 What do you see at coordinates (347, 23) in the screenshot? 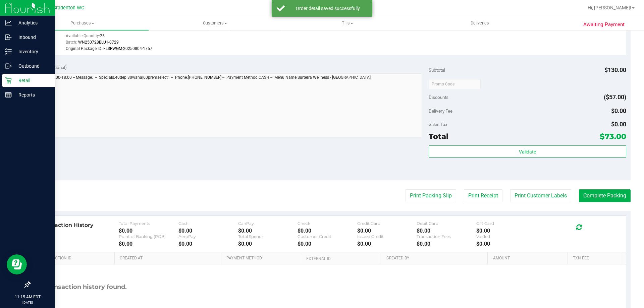
I see `a: Tills` at bounding box center [347, 23].